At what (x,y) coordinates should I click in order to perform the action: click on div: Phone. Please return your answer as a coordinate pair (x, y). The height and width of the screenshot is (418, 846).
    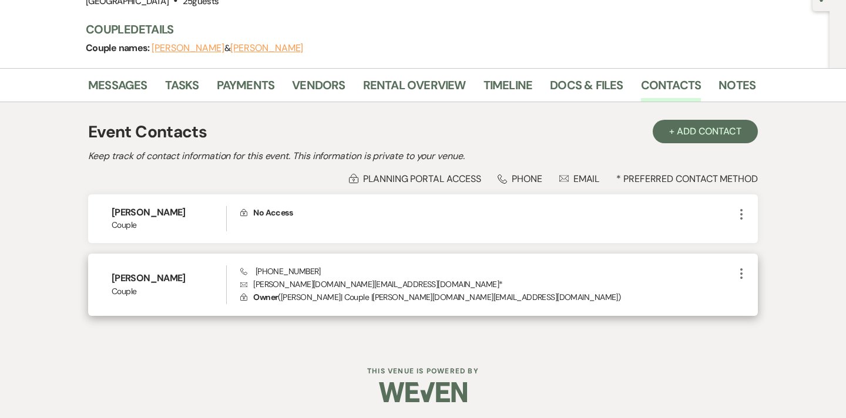
    Looking at the image, I should click on (520, 179).